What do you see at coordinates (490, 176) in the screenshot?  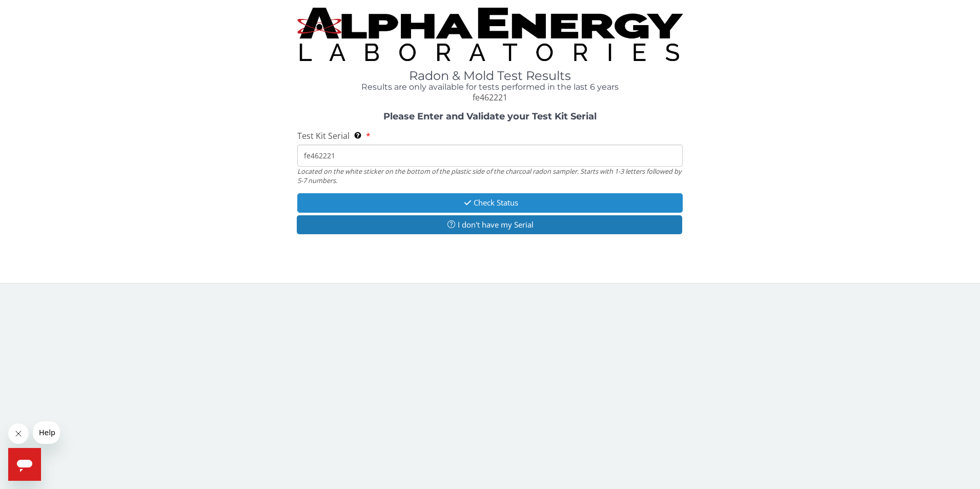 I see `div: Located on the white sticker on the bottom of the plastic side of the charcoal radon sampler. Sta...` at bounding box center [490, 176].